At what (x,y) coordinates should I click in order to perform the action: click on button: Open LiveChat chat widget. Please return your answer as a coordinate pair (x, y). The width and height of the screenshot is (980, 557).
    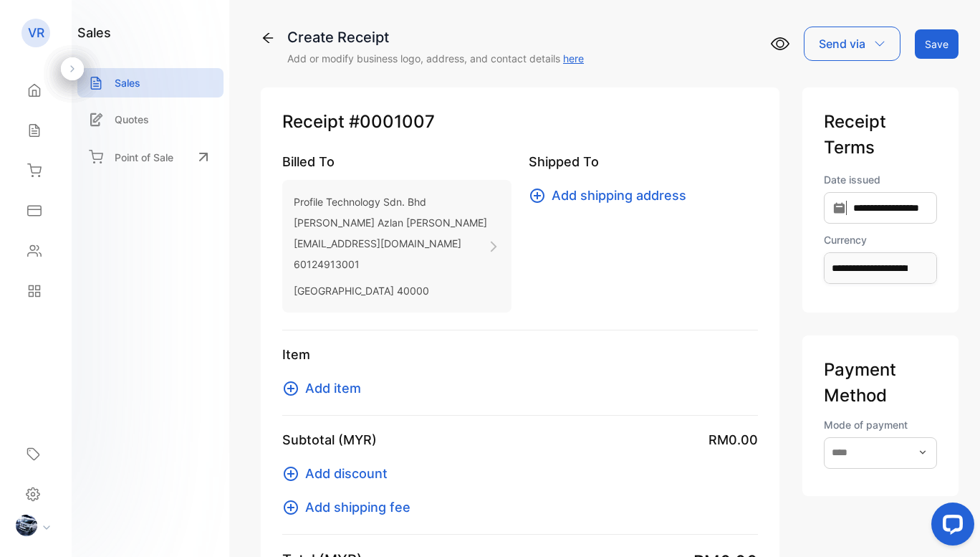
    Looking at the image, I should click on (33, 27).